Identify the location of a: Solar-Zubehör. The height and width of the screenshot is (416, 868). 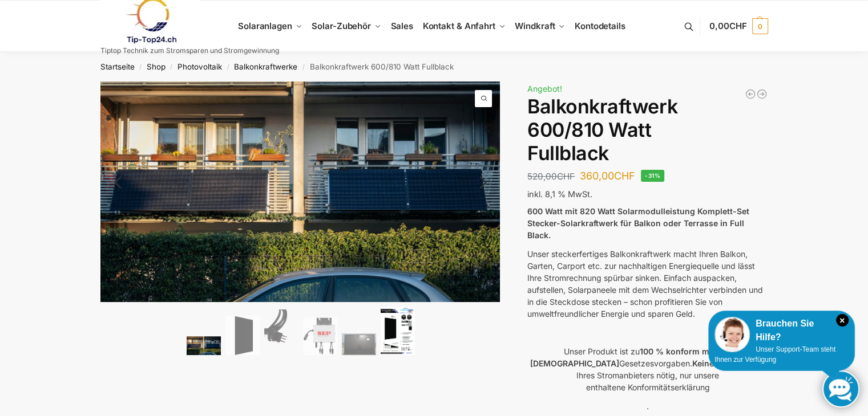
(346, 26).